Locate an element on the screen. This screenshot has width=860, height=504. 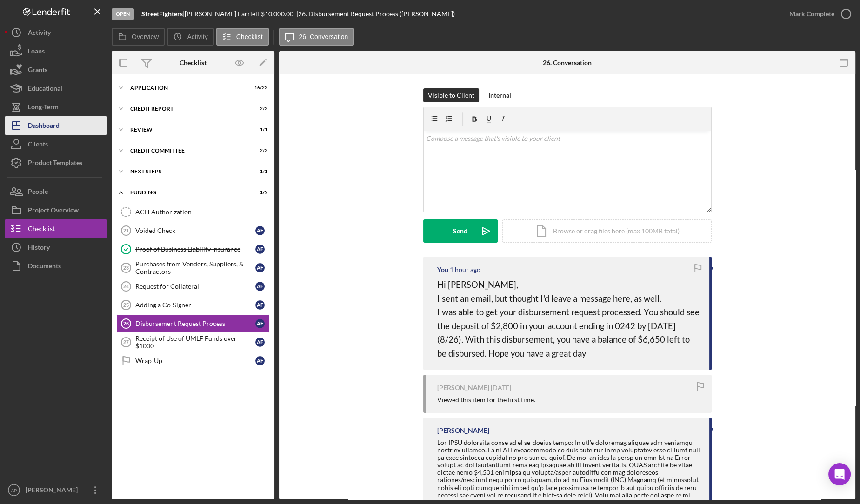
button: History is located at coordinates (56, 247).